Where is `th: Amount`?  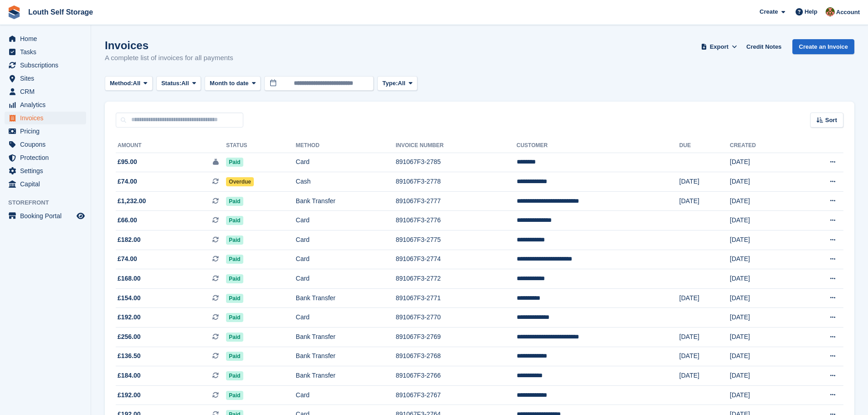
th: Amount is located at coordinates (171, 146).